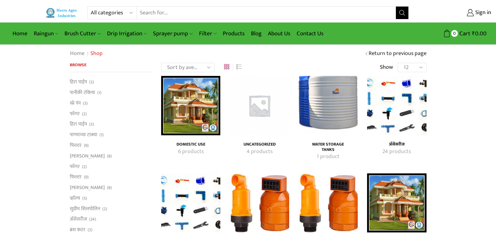 The width and height of the screenshot is (496, 234). Describe the element at coordinates (328, 105) in the screenshot. I see `img: Water Storage Tanks` at that location.